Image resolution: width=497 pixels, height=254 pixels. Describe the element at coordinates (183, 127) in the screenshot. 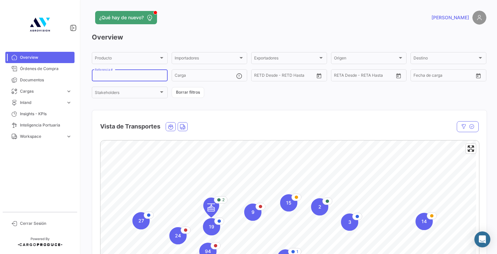

I see `button: Land` at that location.